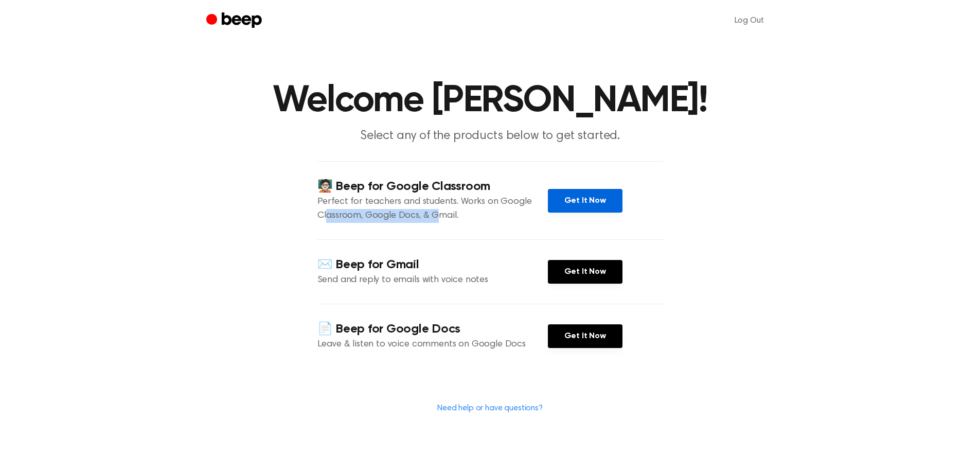  What do you see at coordinates (432, 280) in the screenshot?
I see `p: Send and reply to emails with voice notes` at bounding box center [432, 280].